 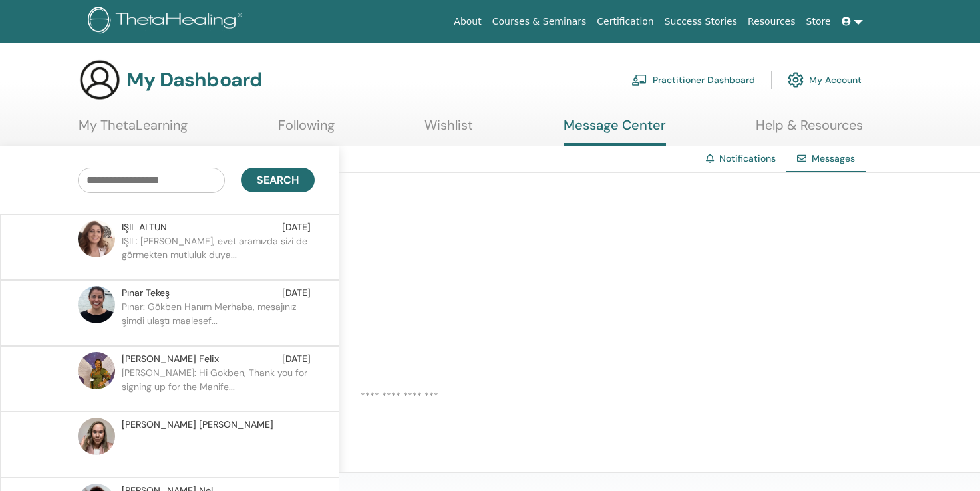 I want to click on a: Certification, so click(x=625, y=21).